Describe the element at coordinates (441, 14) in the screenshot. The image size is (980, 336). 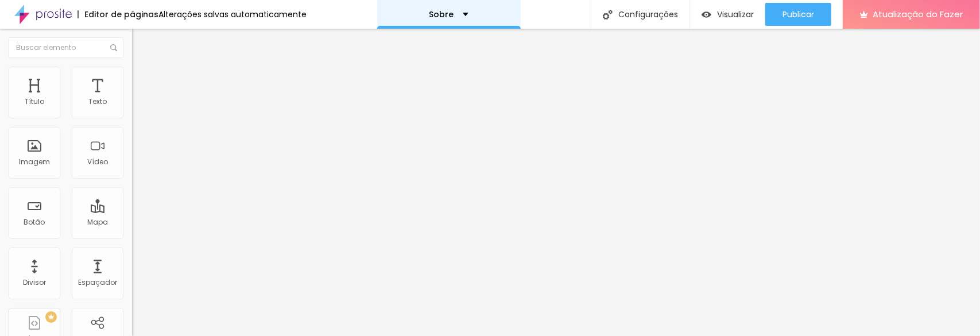
I see `font: Sobre` at that location.